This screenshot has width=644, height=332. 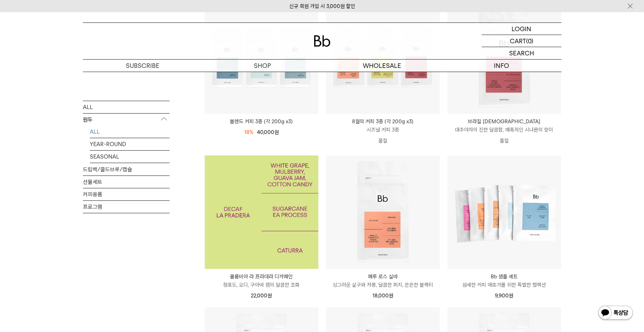 I want to click on img: 카카오톡 채널 1:1 채팅 버튼, so click(x=615, y=313).